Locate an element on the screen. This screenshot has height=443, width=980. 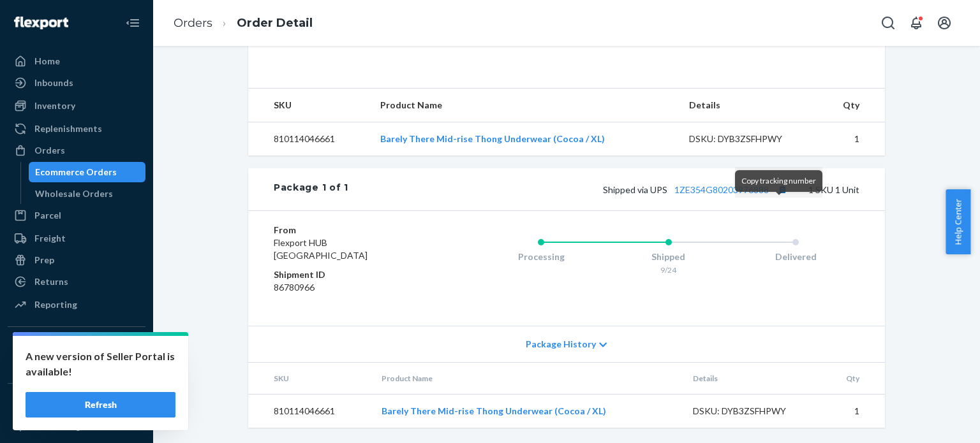
div: Home is located at coordinates (47, 62).